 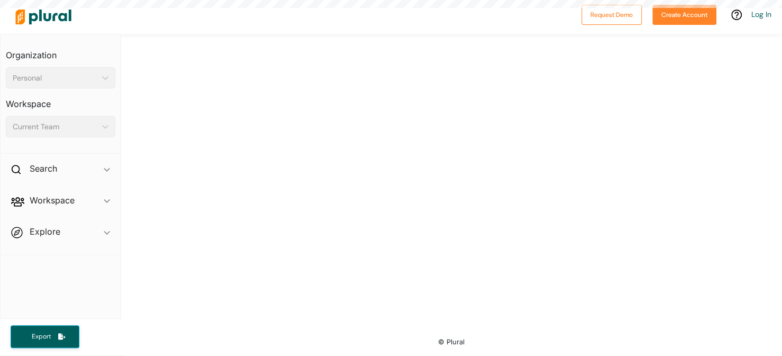 What do you see at coordinates (612, 15) in the screenshot?
I see `button: Request Demo` at bounding box center [612, 15].